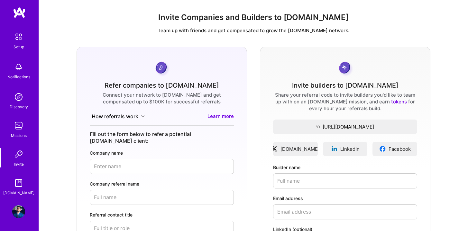  Describe the element at coordinates (162, 68) in the screenshot. I see `img: purpleCoin` at that location.